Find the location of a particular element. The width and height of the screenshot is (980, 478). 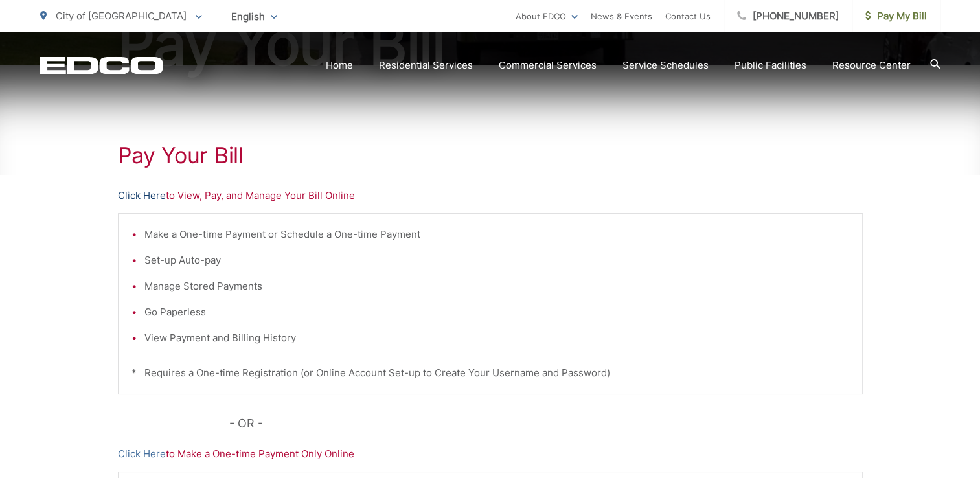

a: EDCD logo. Return to the homepage. is located at coordinates (102, 65).